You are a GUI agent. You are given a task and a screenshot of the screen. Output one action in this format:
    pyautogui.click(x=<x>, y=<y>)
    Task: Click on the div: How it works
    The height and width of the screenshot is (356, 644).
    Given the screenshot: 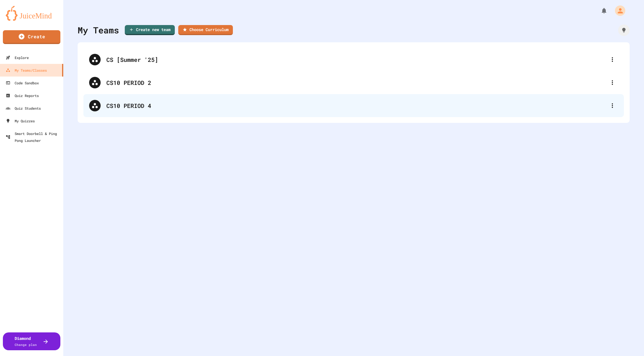 What is the action you would take?
    pyautogui.click(x=624, y=30)
    